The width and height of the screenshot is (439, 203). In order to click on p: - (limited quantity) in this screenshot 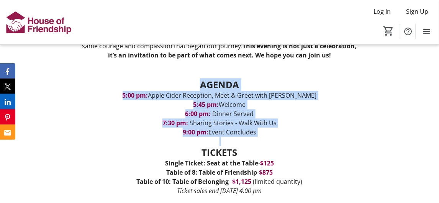, I will do `click(220, 182)`.